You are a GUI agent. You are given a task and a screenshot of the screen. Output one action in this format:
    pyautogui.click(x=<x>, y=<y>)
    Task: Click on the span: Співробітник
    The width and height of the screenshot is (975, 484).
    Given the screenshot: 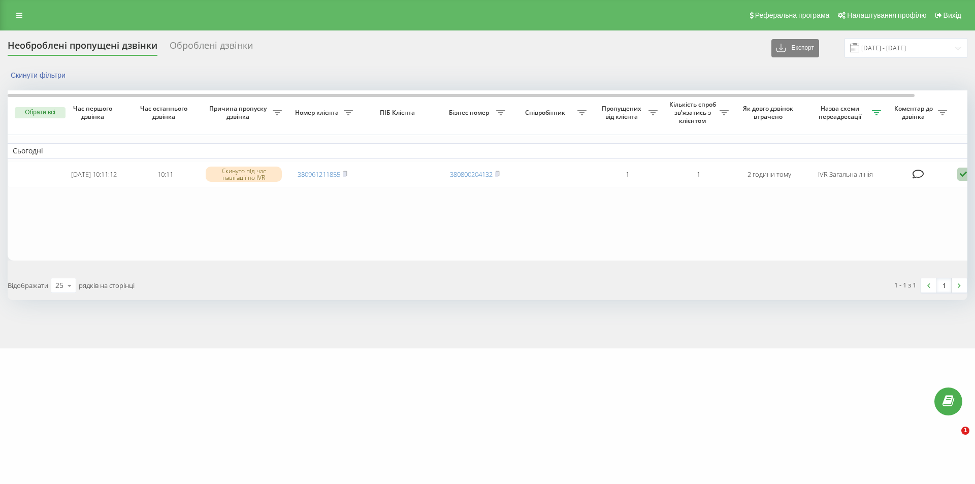 What is the action you would take?
    pyautogui.click(x=546, y=113)
    